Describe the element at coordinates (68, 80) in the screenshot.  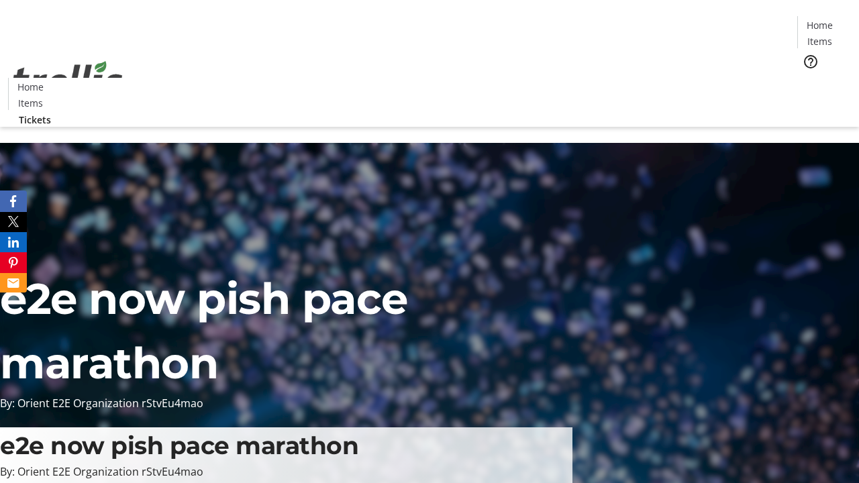
I see `img: Orient E2E Organization rStvEu4mao's Logo` at that location.